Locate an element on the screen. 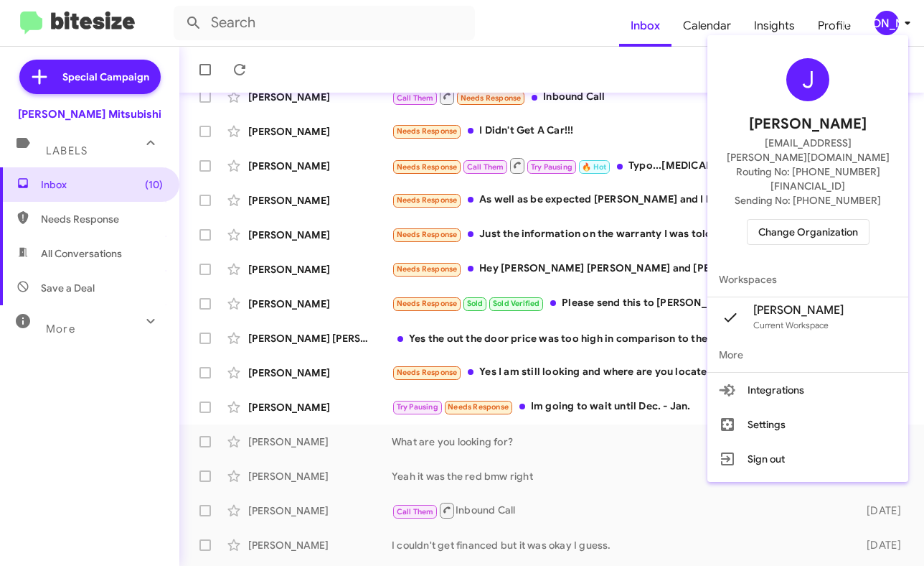  button: Change Organization is located at coordinates (808, 232).